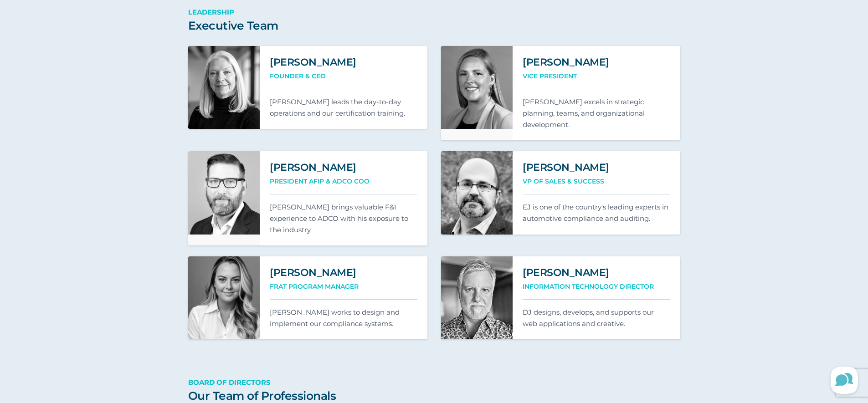 This screenshot has height=403, width=868. What do you see at coordinates (597, 80) in the screenshot?
I see `div: Vice President` at bounding box center [597, 80].